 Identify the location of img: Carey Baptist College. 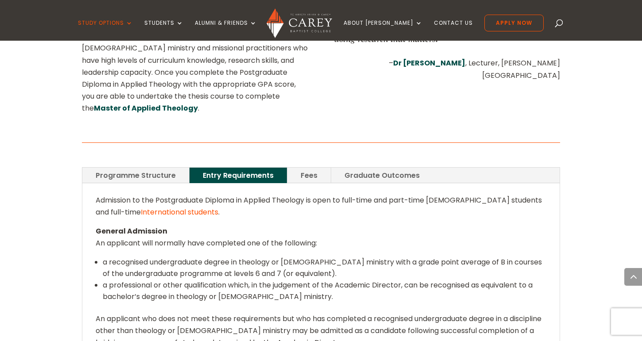
(299, 23).